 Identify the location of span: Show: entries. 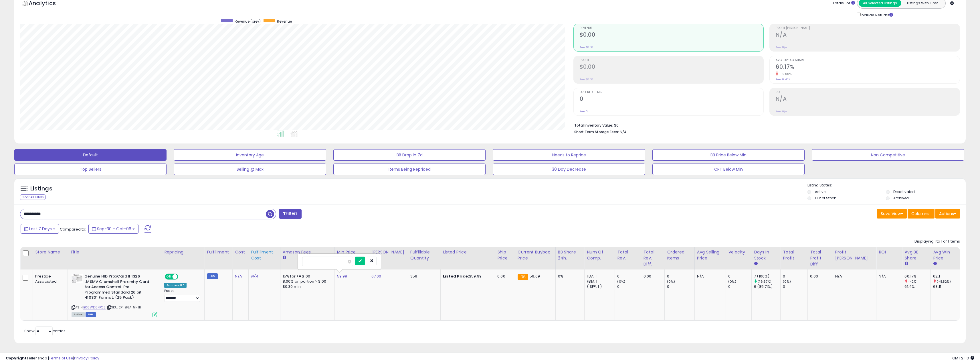
(45, 331).